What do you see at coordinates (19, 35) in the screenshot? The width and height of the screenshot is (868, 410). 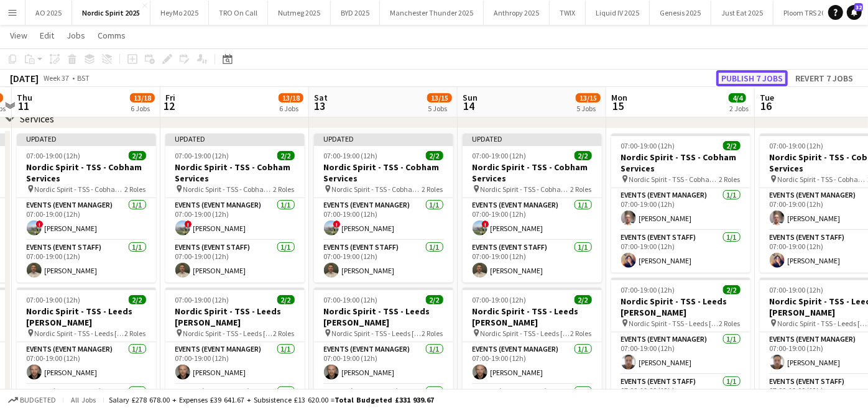 I see `a: View` at bounding box center [19, 35].